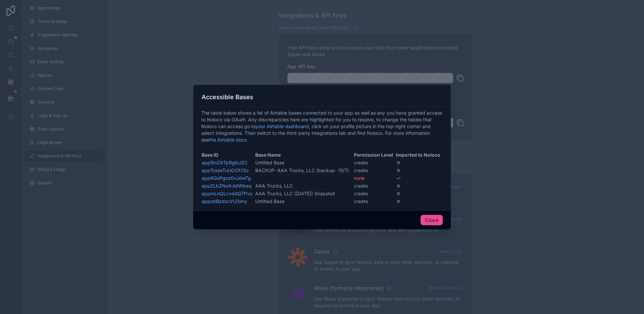 This screenshot has width=644, height=314. I want to click on th: Base ID, so click(228, 155).